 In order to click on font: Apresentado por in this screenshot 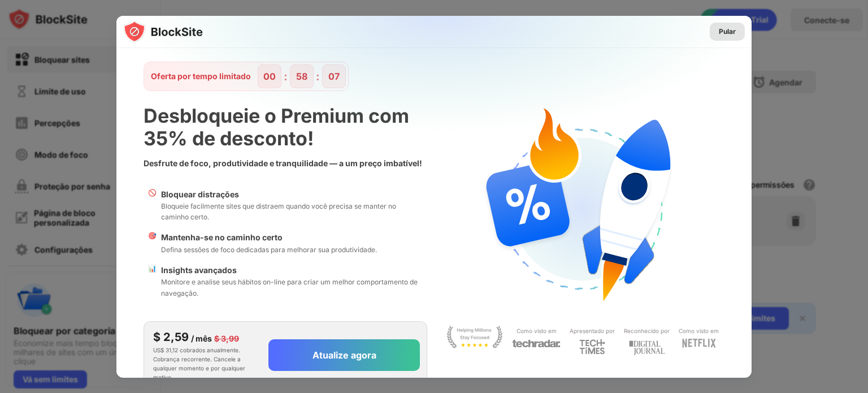, I will do `click(592, 331)`.